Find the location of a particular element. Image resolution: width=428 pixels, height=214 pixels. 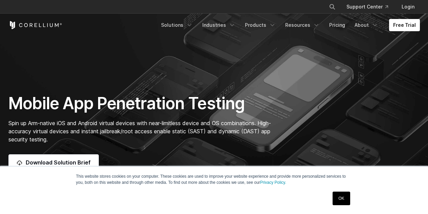

button: Search is located at coordinates (333, 7).